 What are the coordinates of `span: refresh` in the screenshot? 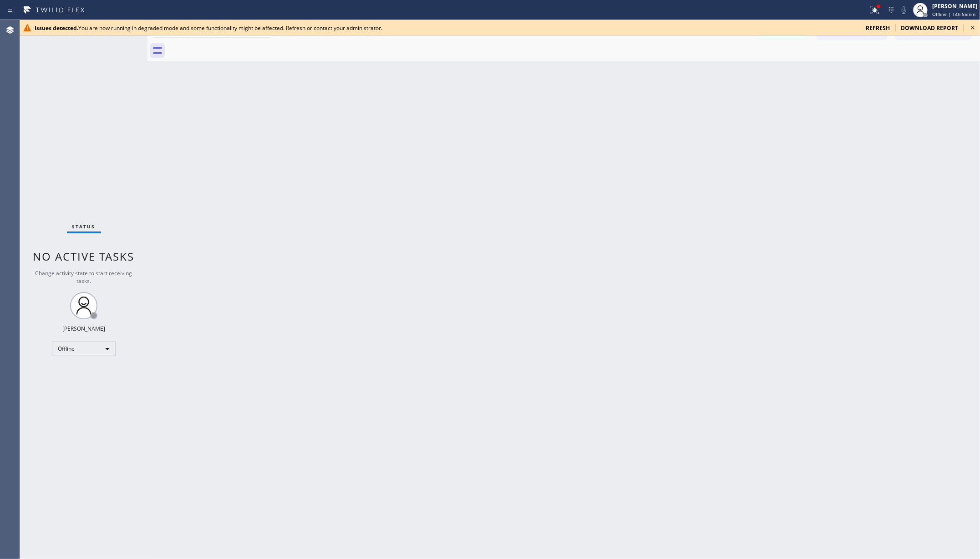 It's located at (878, 27).